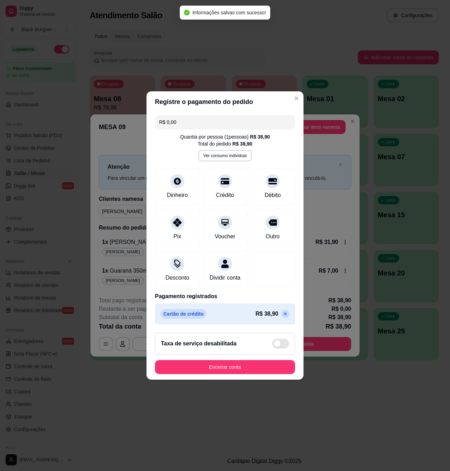  Describe the element at coordinates (225, 122) in the screenshot. I see `input: Ex.: hambúrguer de cordeiro` at that location.